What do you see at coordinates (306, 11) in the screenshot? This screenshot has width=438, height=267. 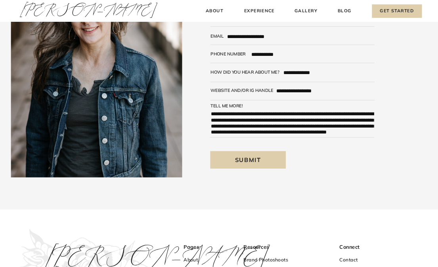 I see `h3: Gallery` at bounding box center [306, 11].